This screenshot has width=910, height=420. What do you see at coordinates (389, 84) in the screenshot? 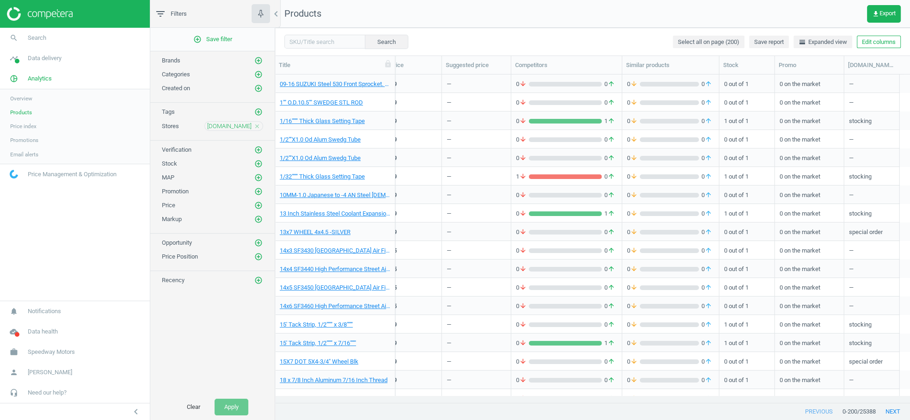
I see `div: 29.99` at bounding box center [389, 84].